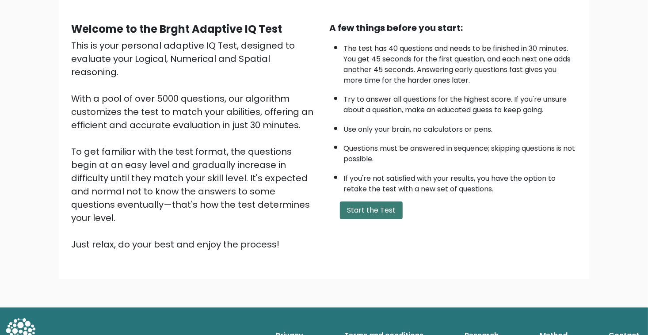  Describe the element at coordinates (371, 210) in the screenshot. I see `button: Start the Test` at that location.